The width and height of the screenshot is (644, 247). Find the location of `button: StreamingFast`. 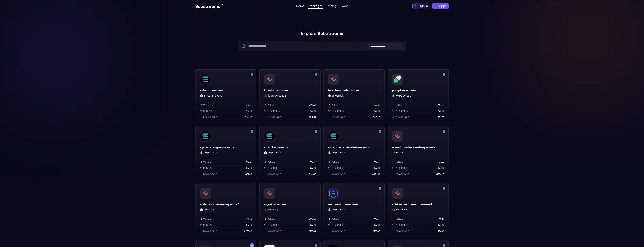

button: StreamingFast is located at coordinates (213, 96).